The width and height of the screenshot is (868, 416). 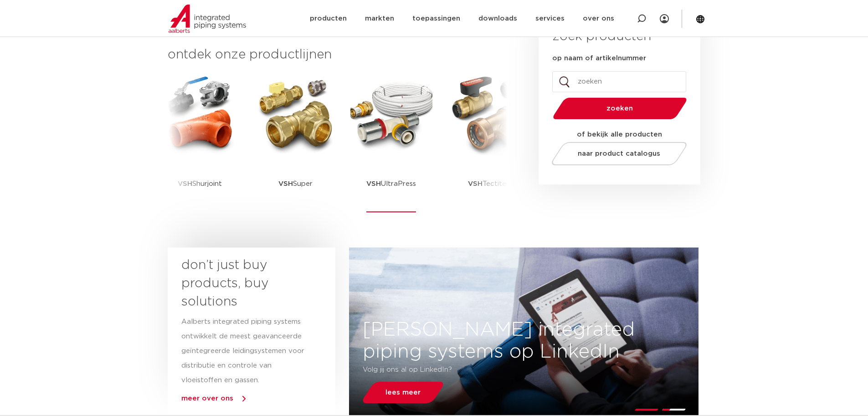 What do you see at coordinates (497, 370) in the screenshot?
I see `p: Volg jij ons al op LinkedIn?` at bounding box center [497, 370].